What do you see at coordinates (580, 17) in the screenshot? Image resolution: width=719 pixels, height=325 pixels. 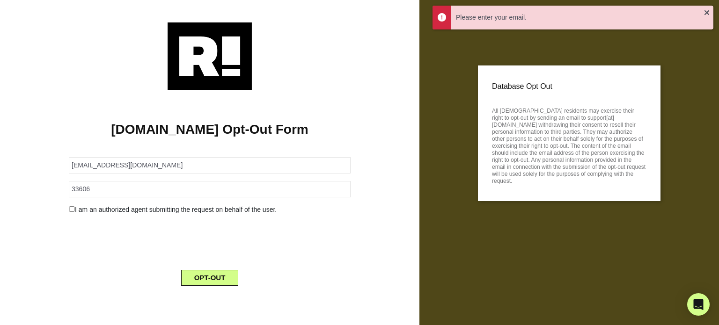 I see `div: Please enter your email.` at bounding box center [580, 17].